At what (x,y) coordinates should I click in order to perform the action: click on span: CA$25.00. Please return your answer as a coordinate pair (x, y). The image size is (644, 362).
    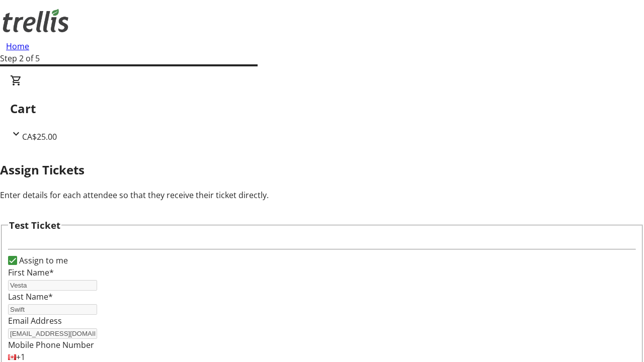
    Looking at the image, I should click on (39, 137).